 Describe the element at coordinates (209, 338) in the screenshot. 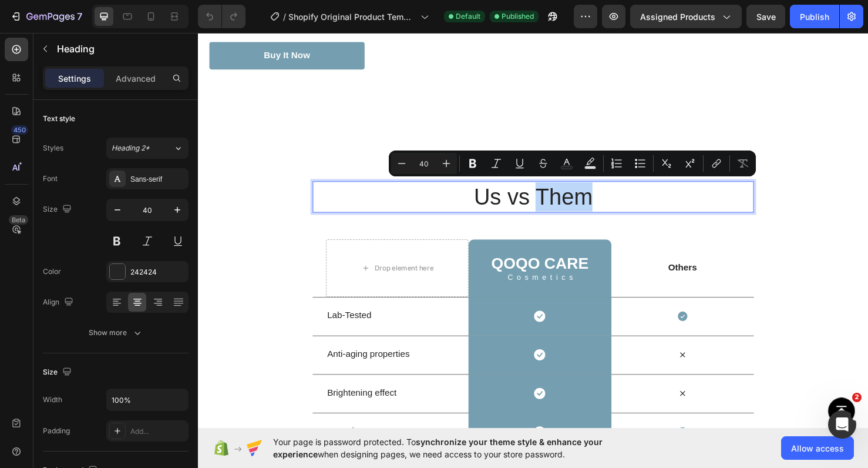

I see `p: Anti-aging properties` at that location.